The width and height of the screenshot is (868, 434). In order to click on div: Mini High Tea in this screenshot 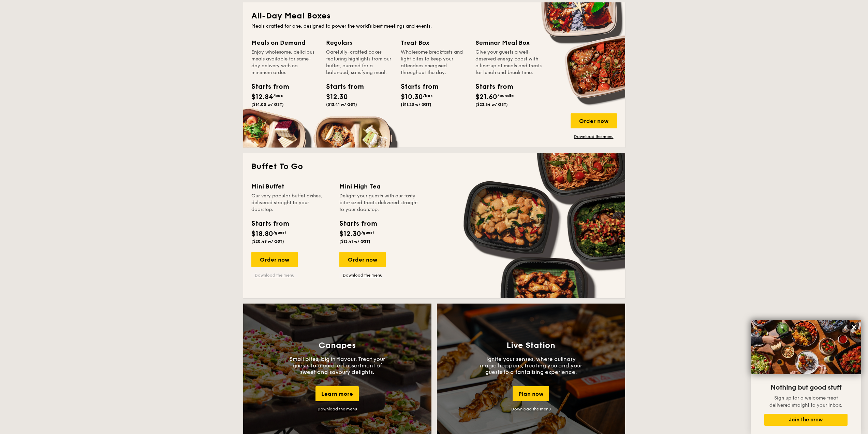, I will do `click(379, 186)`.